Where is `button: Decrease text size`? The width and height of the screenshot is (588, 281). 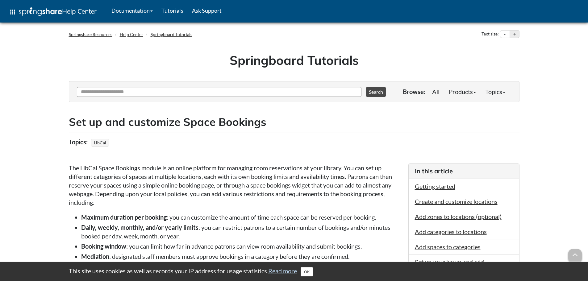
button: Decrease text size is located at coordinates (505, 34).